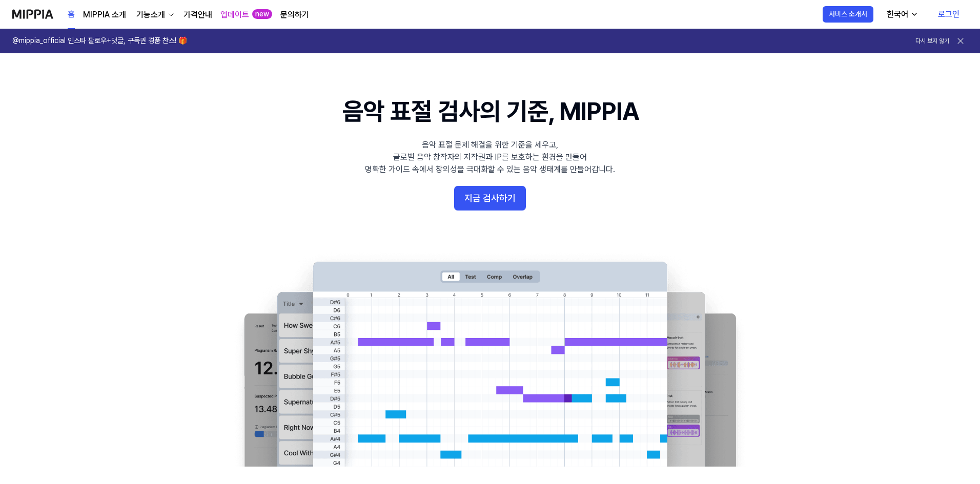 This screenshot has height=484, width=980. What do you see at coordinates (490, 359) in the screenshot?
I see `img: main Image` at bounding box center [490, 359].